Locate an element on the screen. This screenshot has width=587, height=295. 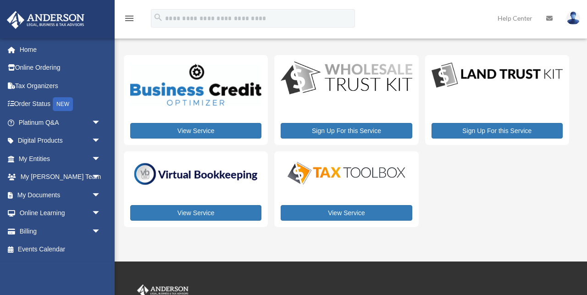
a: My Documentsarrow_drop_down is located at coordinates (60, 195).